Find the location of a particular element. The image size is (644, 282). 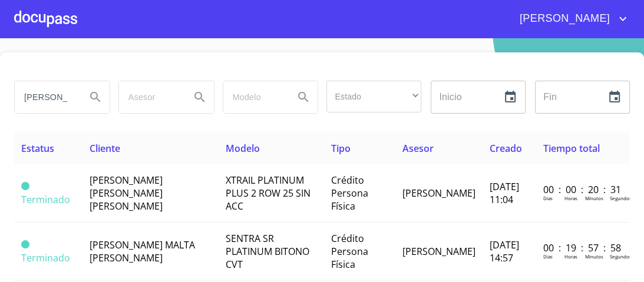

span: Tipo is located at coordinates (340, 148).